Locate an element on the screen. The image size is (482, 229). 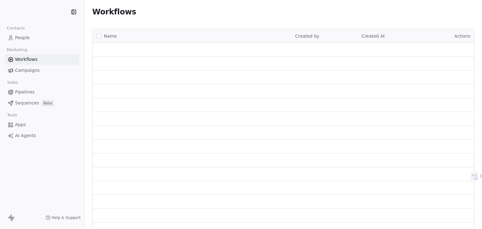
span: Sequences is located at coordinates (27, 103).